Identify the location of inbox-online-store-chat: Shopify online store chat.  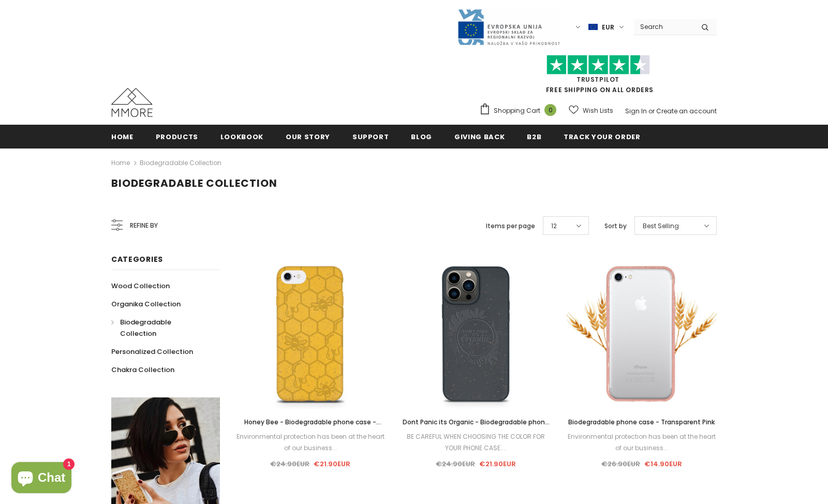
(41, 479).